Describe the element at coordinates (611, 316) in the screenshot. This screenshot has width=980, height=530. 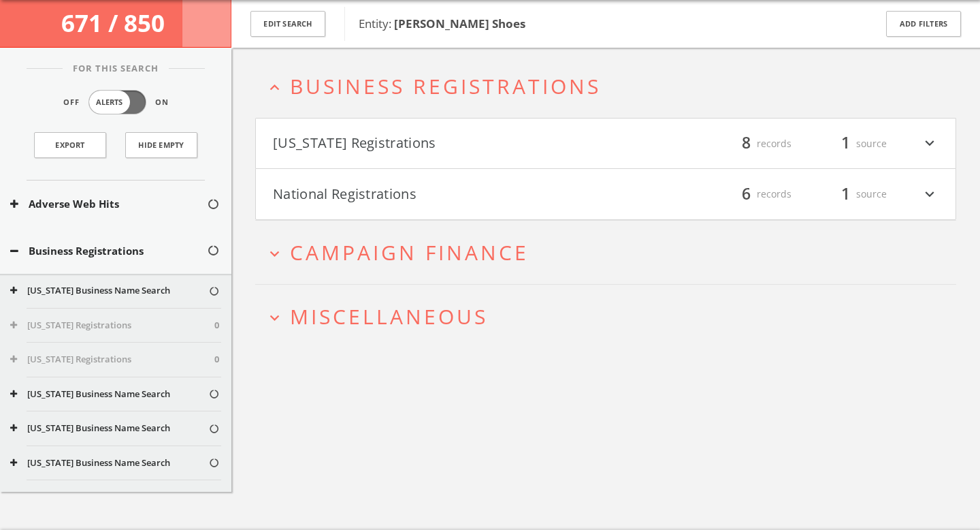
I see `button: expand_moreMiscellaneous` at that location.